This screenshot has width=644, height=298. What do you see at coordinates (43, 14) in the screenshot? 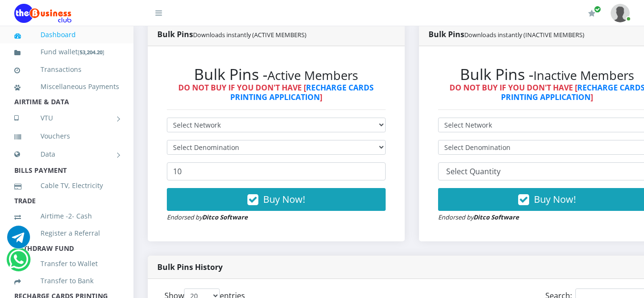
I see `img: Logo` at bounding box center [43, 14].